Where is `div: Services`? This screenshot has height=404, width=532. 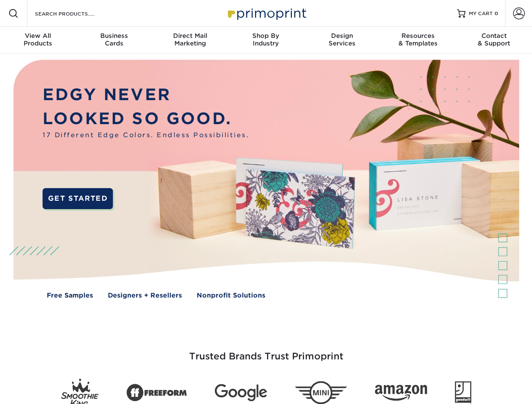
div: Services is located at coordinates (342, 39).